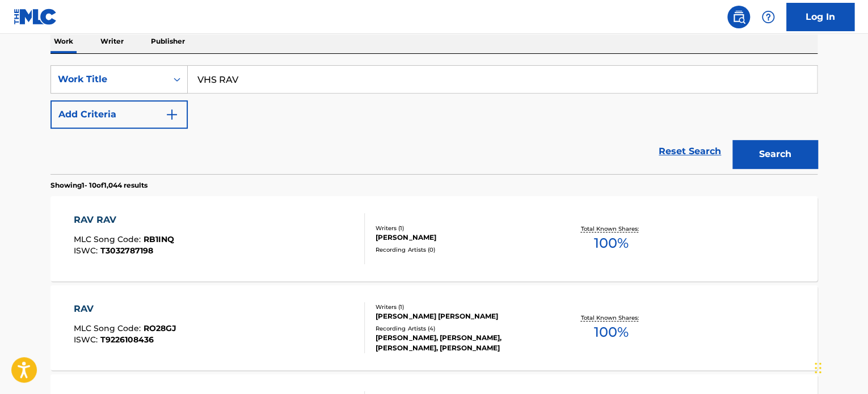 Image resolution: width=868 pixels, height=394 pixels. What do you see at coordinates (768, 17) in the screenshot?
I see `img: help` at bounding box center [768, 17].